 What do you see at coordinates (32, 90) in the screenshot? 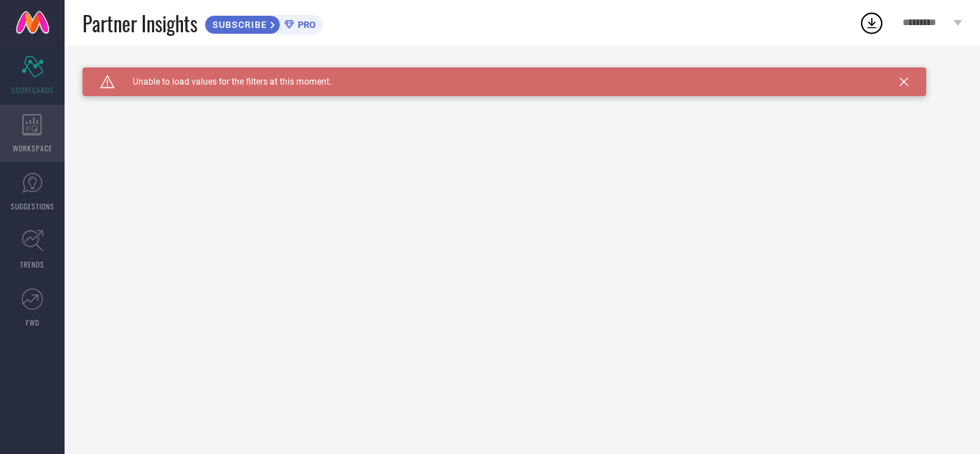
I see `span: SCORECARDS` at bounding box center [32, 90].